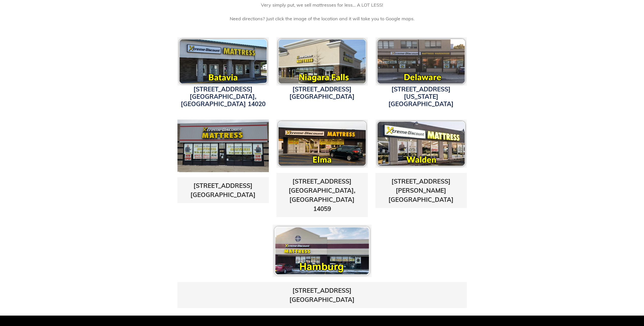 The image size is (644, 326). What do you see at coordinates (322, 251) in the screenshot?
I see `img: pf-66afa184--hamburgloc.png` at bounding box center [322, 251].